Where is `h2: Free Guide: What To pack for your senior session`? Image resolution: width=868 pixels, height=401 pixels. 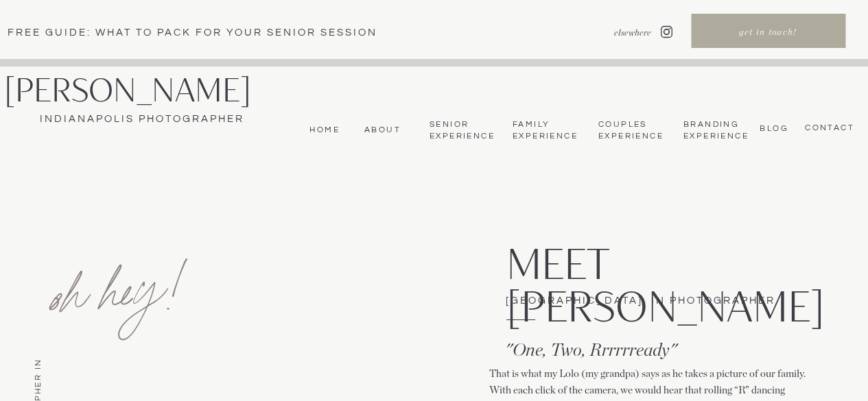 h2: Free Guide: What To pack for your senior session is located at coordinates (204, 32).